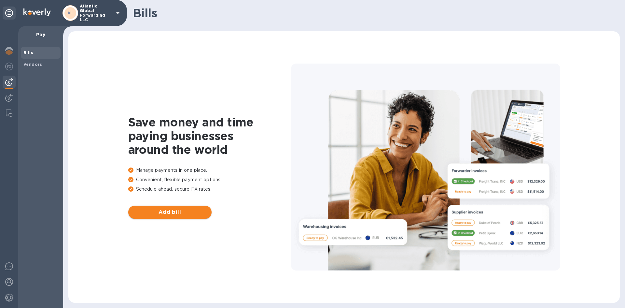  What do you see at coordinates (37, 12) in the screenshot?
I see `img: Logo` at bounding box center [37, 12].